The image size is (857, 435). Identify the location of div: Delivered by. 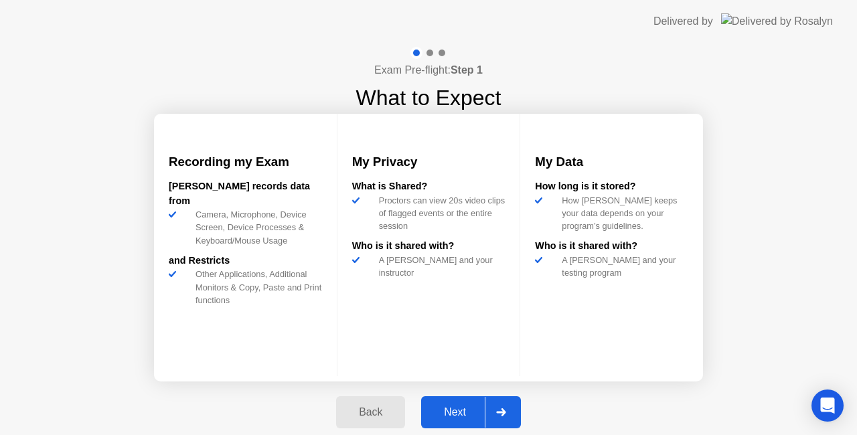
(683, 21).